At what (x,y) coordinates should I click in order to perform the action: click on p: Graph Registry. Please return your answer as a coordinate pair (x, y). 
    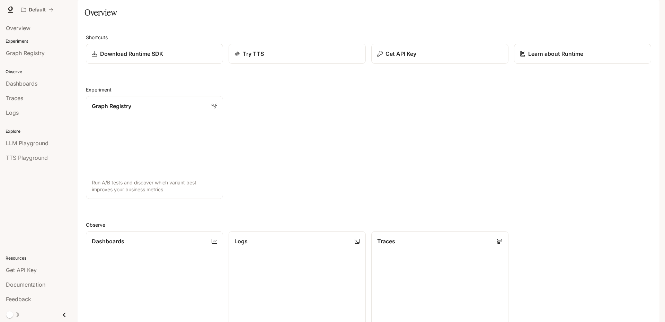
    Looking at the image, I should click on (111, 106).